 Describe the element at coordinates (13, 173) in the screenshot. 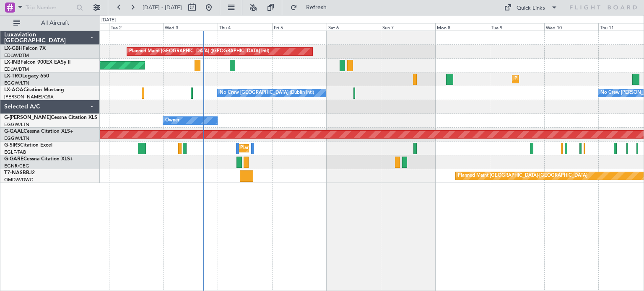

I see `span: T7-NAS` at that location.